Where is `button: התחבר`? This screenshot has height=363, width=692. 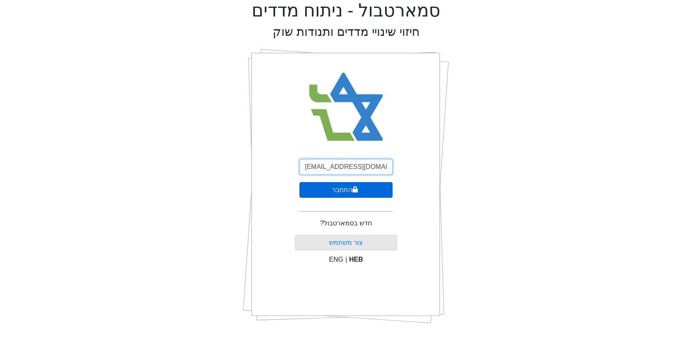
button: התחבר is located at coordinates (346, 190).